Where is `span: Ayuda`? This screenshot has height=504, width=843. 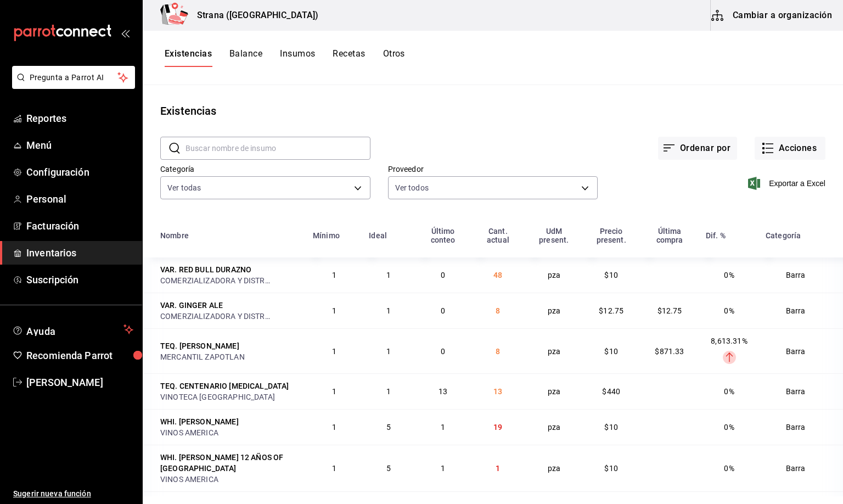
span: Ayuda is located at coordinates (73, 329).